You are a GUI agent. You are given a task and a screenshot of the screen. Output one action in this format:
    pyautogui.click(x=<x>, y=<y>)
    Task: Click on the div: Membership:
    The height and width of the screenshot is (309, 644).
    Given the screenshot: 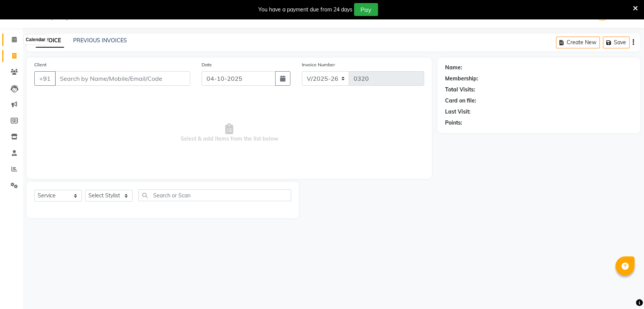 What is the action you would take?
    pyautogui.click(x=461, y=79)
    